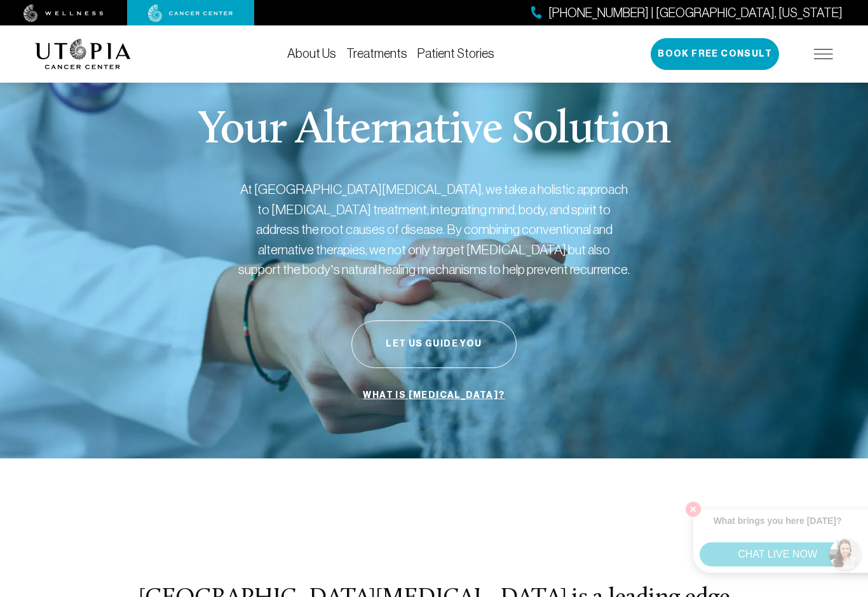 The width and height of the screenshot is (868, 597). I want to click on img: icon-hamburger, so click(823, 54).